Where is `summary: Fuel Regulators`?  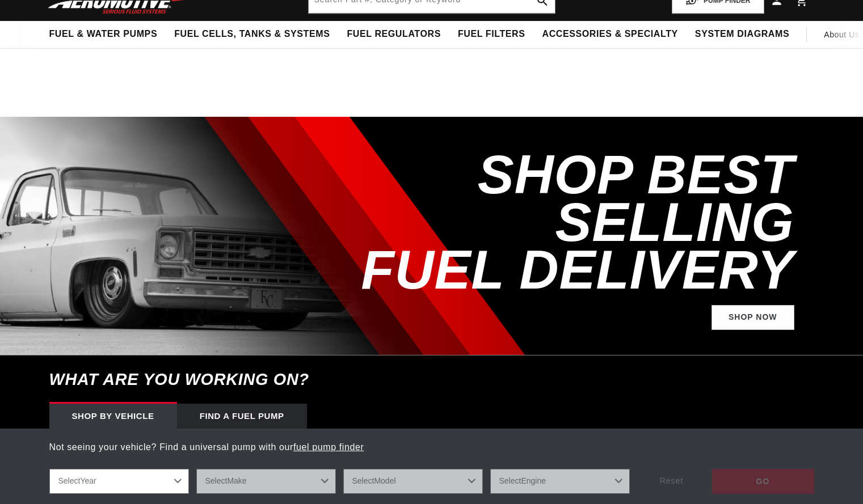 summary: Fuel Regulators is located at coordinates (393, 34).